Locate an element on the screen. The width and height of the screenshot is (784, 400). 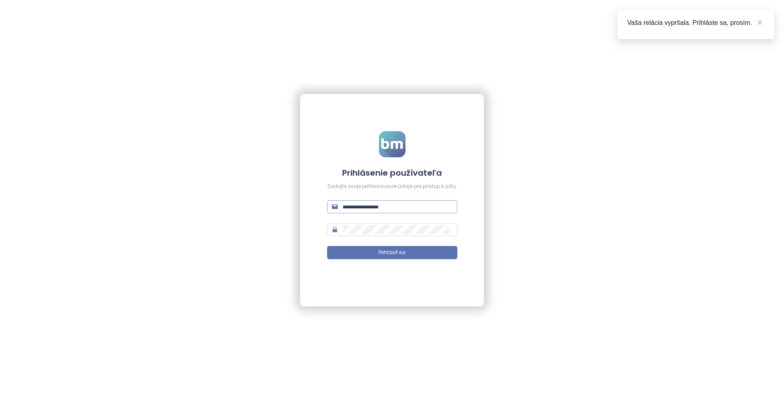
div: Zadajte svoje prihlasovacie údaje pre prístup k účtu. is located at coordinates (392, 186).